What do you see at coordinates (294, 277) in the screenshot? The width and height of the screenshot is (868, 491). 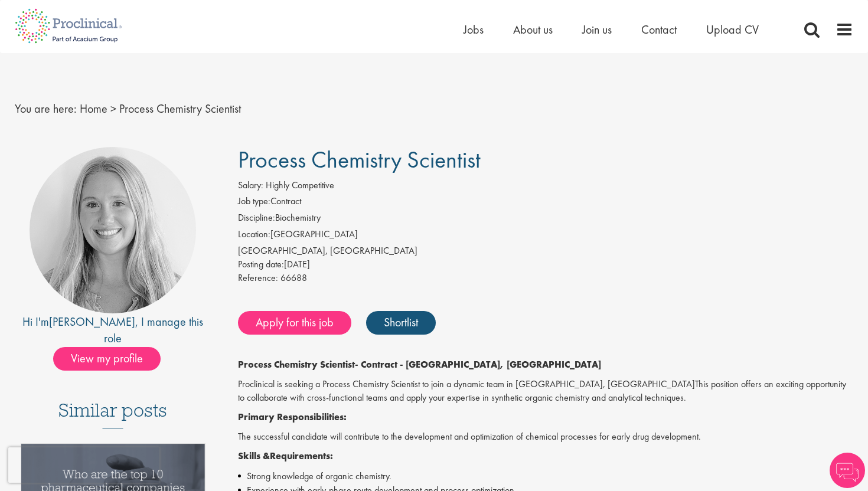 I see `span: 66688` at bounding box center [294, 277].